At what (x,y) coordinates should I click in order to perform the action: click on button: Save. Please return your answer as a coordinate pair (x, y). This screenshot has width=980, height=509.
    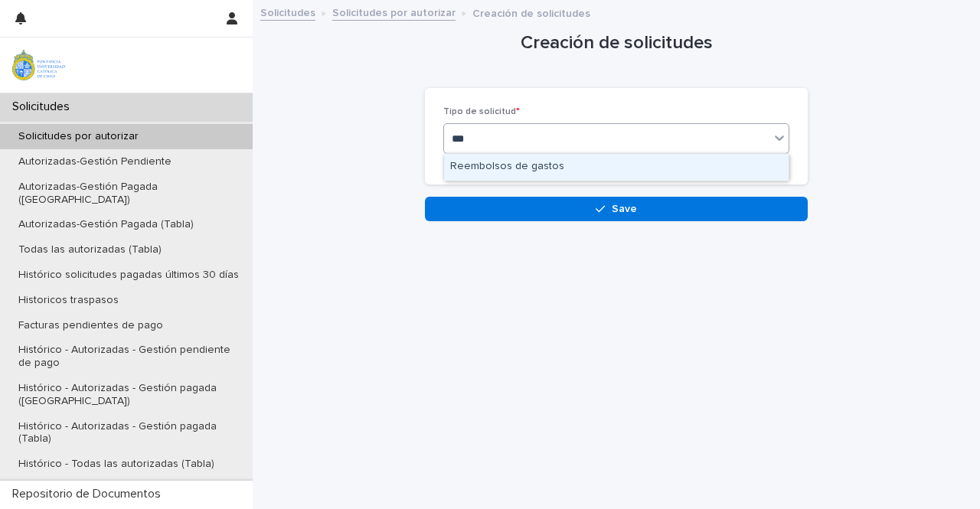
    Looking at the image, I should click on (616, 209).